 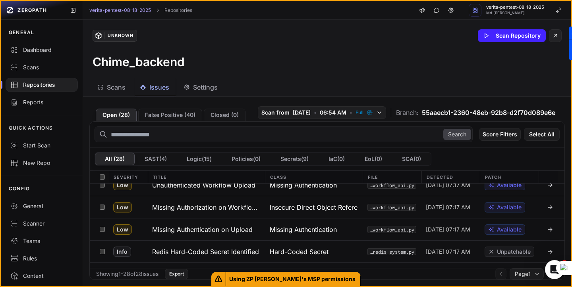 What do you see at coordinates (206, 185) in the screenshot?
I see `button: Unauthenticated Workflow Upload` at bounding box center [206, 185].